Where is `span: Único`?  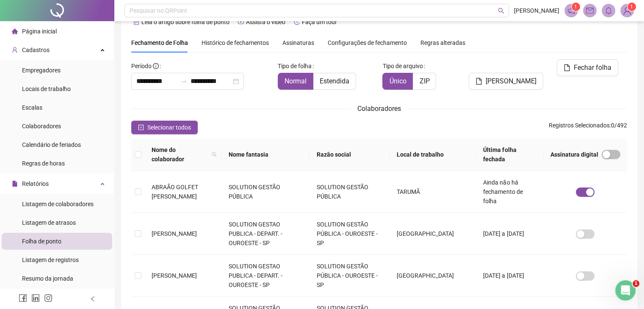
span: Único is located at coordinates (398, 81).